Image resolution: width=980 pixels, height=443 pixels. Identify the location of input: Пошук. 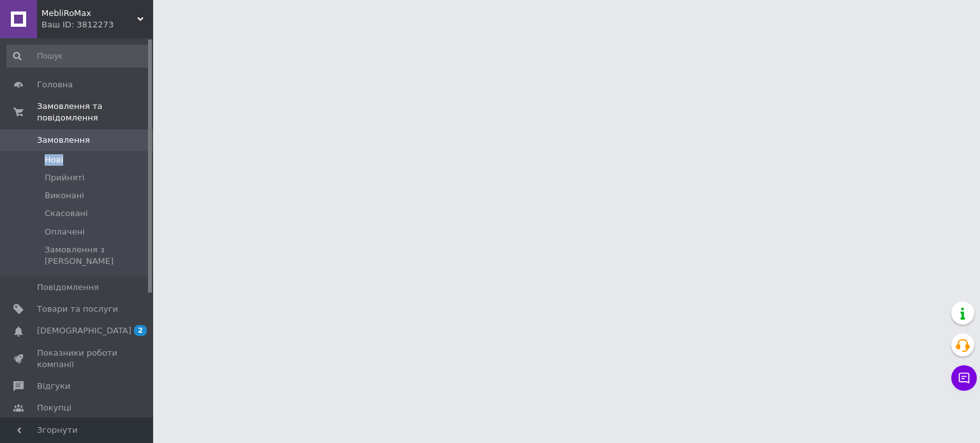
(79, 56).